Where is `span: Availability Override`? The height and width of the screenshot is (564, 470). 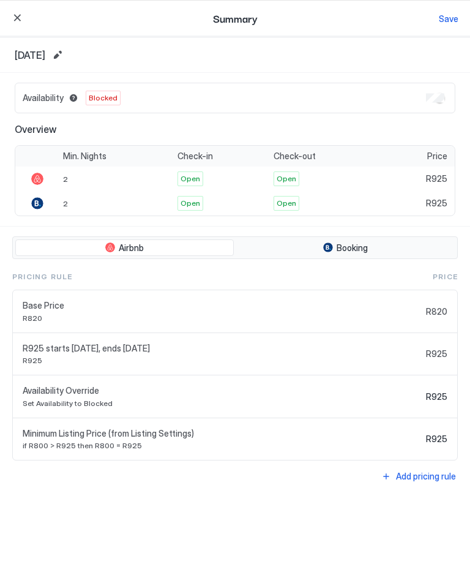
span: Availability Override is located at coordinates (222, 391).